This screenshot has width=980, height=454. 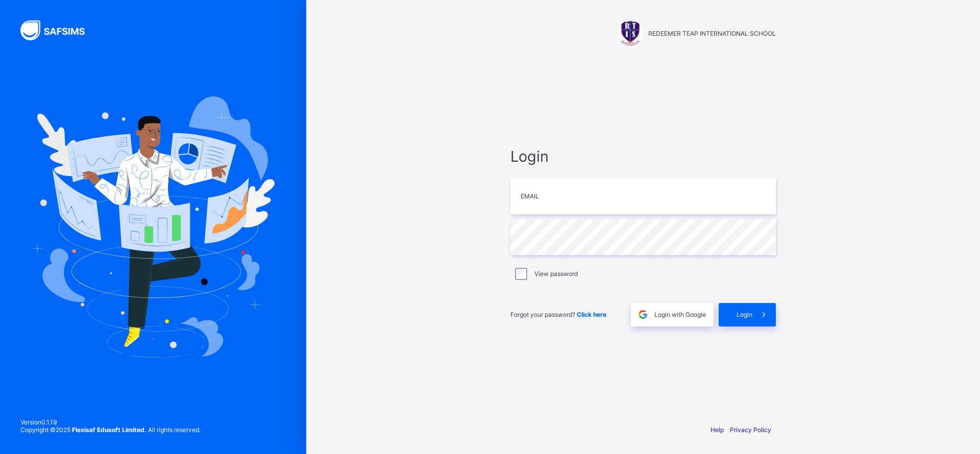 What do you see at coordinates (153, 227) in the screenshot?
I see `img: Hero Image` at bounding box center [153, 227].